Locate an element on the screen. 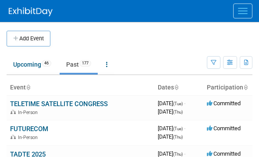 This screenshot has width=259, height=157. a: Upcoming46 is located at coordinates (32, 64).